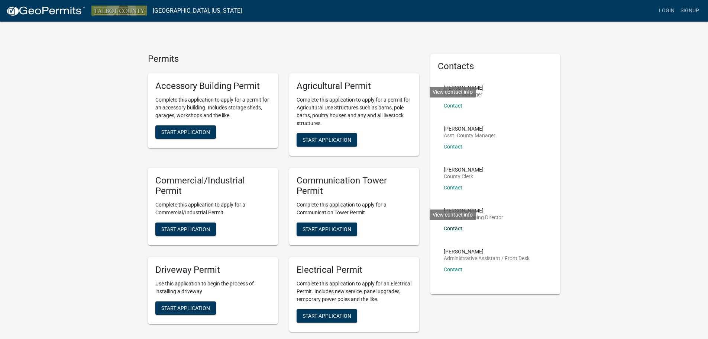  What do you see at coordinates (495, 66) in the screenshot?
I see `h5: Contacts` at bounding box center [495, 66].